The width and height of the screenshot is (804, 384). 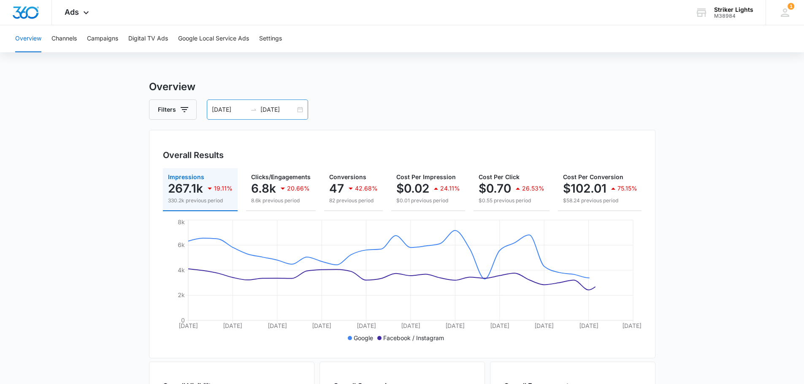 I want to click on p: $0.70, so click(x=495, y=189).